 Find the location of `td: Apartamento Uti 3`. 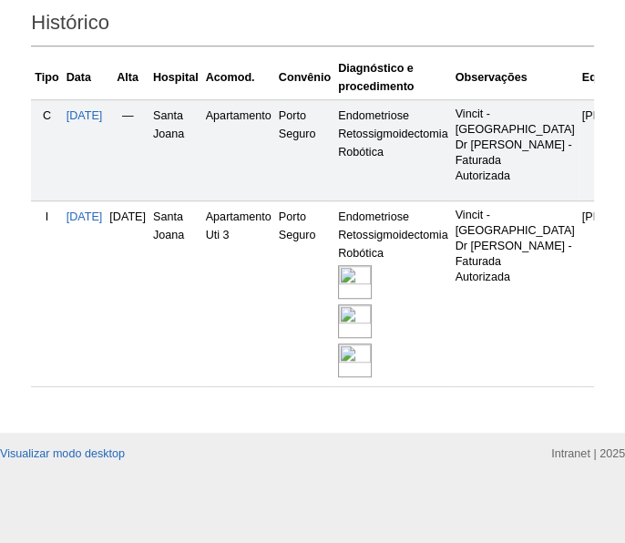

td: Apartamento Uti 3 is located at coordinates (239, 294).